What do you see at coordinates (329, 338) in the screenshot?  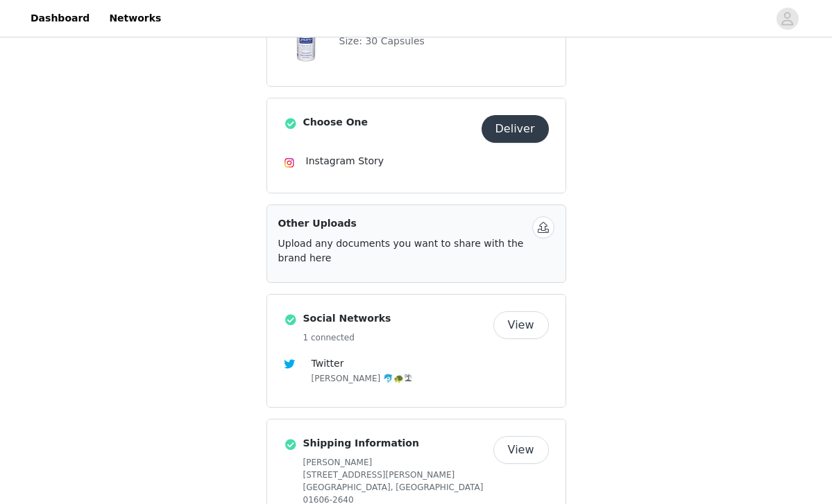 I see `span: 1 connected` at bounding box center [329, 338].